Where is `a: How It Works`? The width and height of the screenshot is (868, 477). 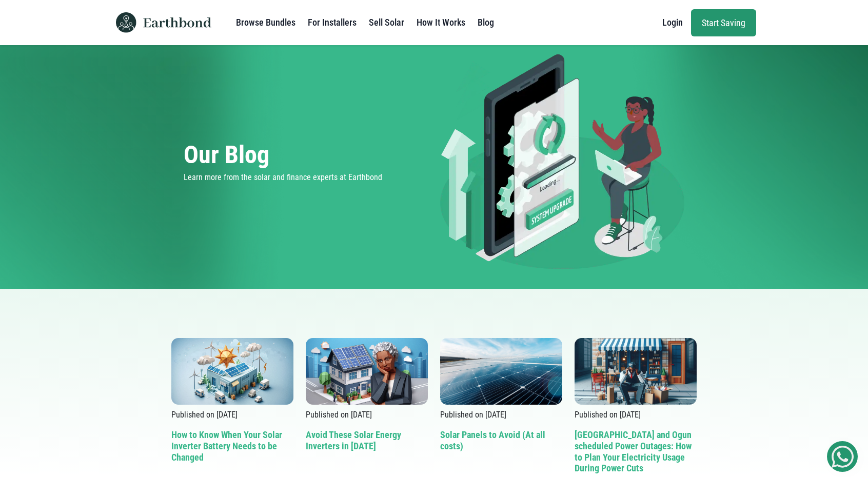
a: How It Works is located at coordinates (441, 22).